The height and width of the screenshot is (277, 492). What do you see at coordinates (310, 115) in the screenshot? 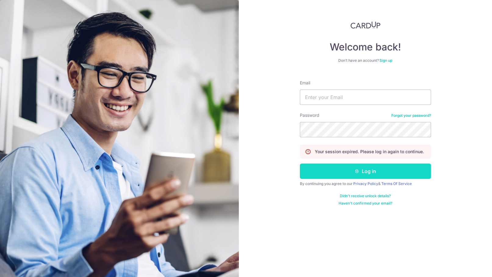
I see `label: Password` at bounding box center [310, 115].